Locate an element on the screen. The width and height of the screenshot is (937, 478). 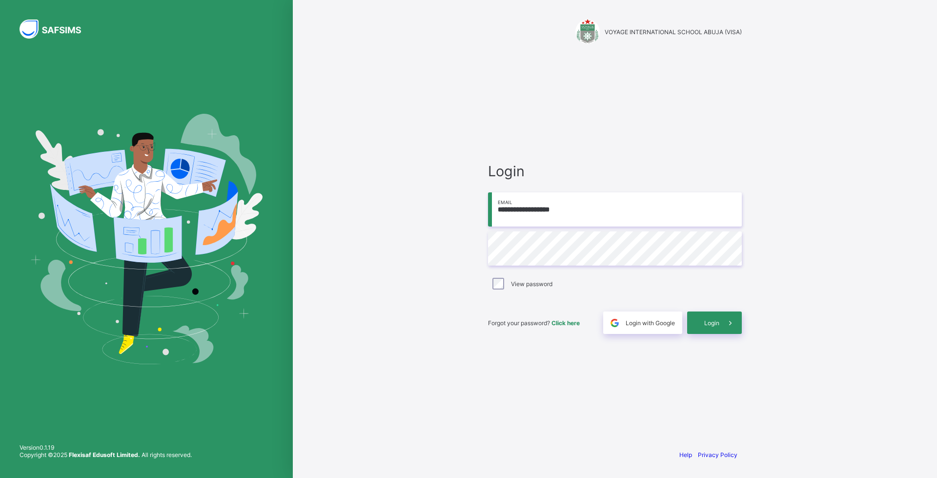
span: Version 0.1.19 is located at coordinates (105, 447).